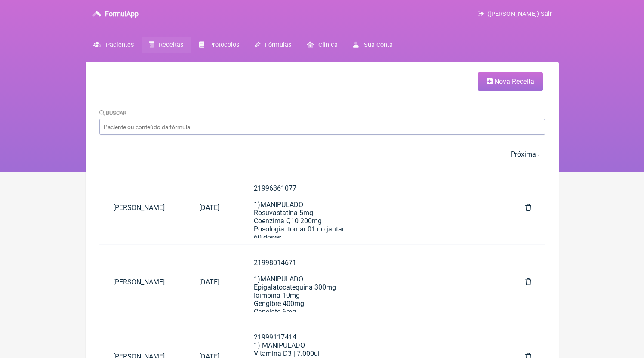 This screenshot has height=358, width=644. Describe the element at coordinates (372, 212) in the screenshot. I see `div: 21996361077 1)MANIPULADO Rosuvastatina 5mg Coenzima Q10 200mg Posologia: tomar 01 no jantar 60 doses` at that location.